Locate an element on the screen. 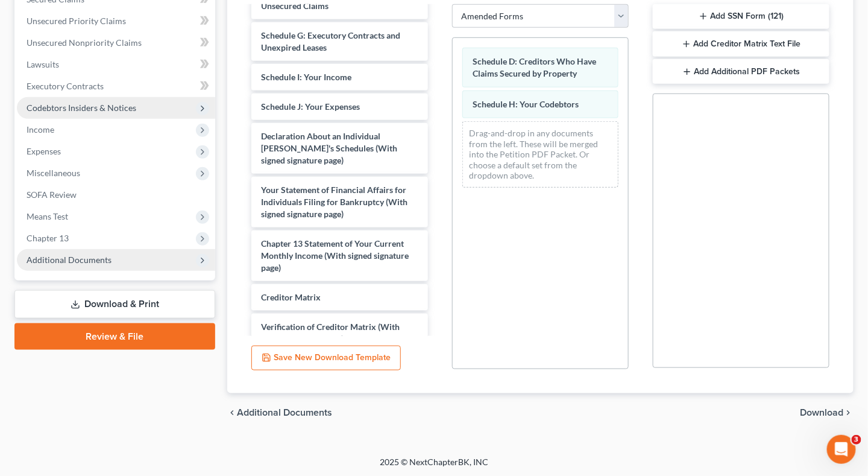 This screenshot has height=476, width=868. a: SOFA Review is located at coordinates (116, 194).